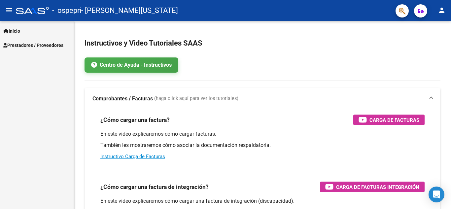  Describe the element at coordinates (135, 120) in the screenshot. I see `h3: ¿Cómo cargar una factura?` at that location.